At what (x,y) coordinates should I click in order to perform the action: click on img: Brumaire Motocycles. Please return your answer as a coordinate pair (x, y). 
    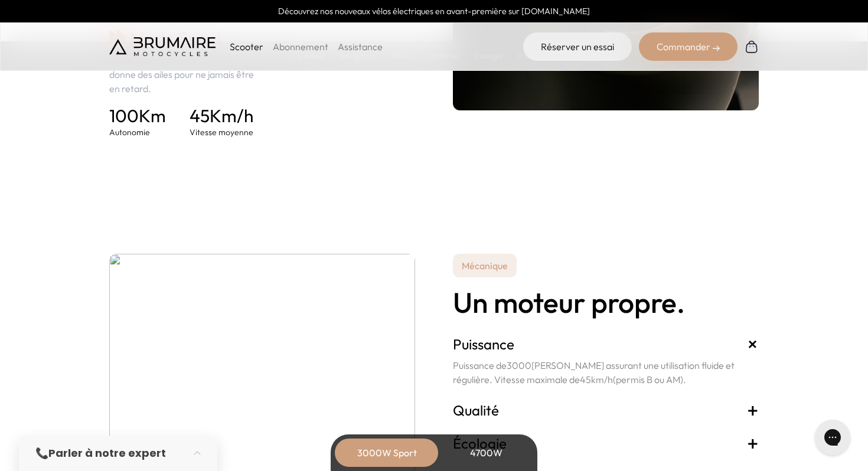
    Looking at the image, I should click on (162, 47).